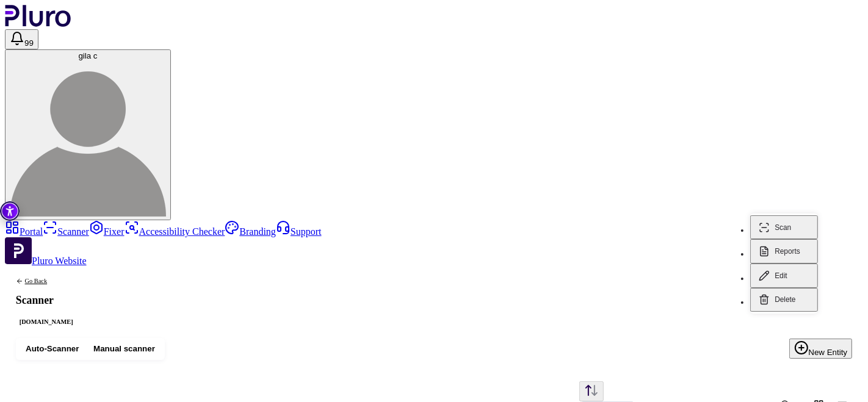  I want to click on button: Reports, so click(784, 251).